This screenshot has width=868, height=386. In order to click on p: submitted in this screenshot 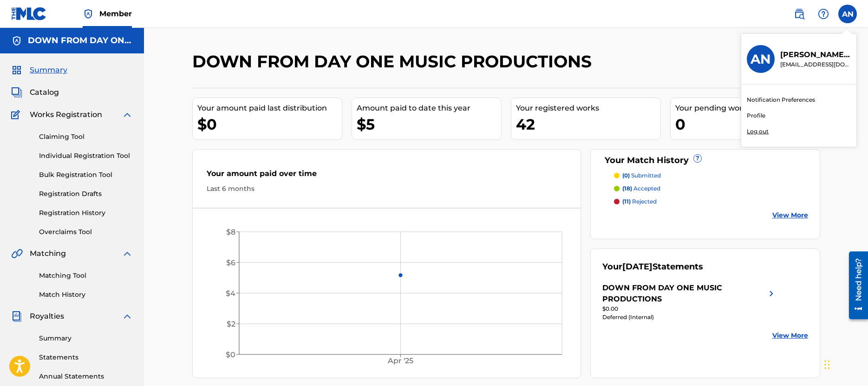, I will do `click(641, 176)`.